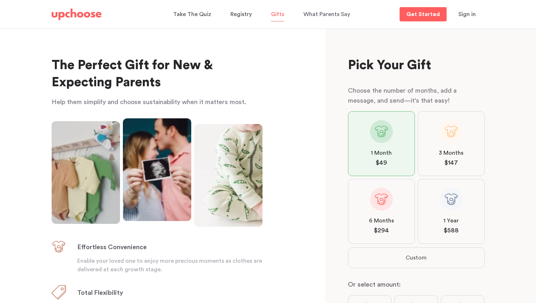 Image resolution: width=536 pixels, height=303 pixels. Describe the element at coordinates (277, 14) in the screenshot. I see `span: Gifts` at that location.